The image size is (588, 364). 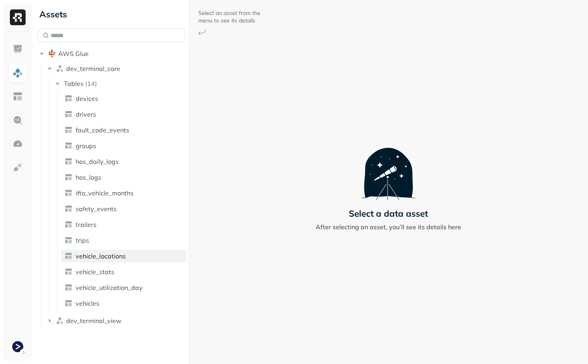 What do you see at coordinates (86, 224) in the screenshot?
I see `span: trailers` at bounding box center [86, 224].